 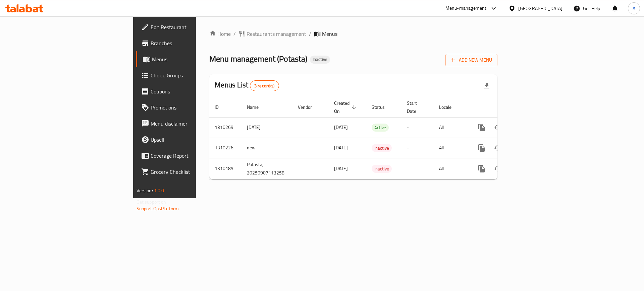 What do you see at coordinates (380, 128) in the screenshot?
I see `span: Active` at bounding box center [380, 128].